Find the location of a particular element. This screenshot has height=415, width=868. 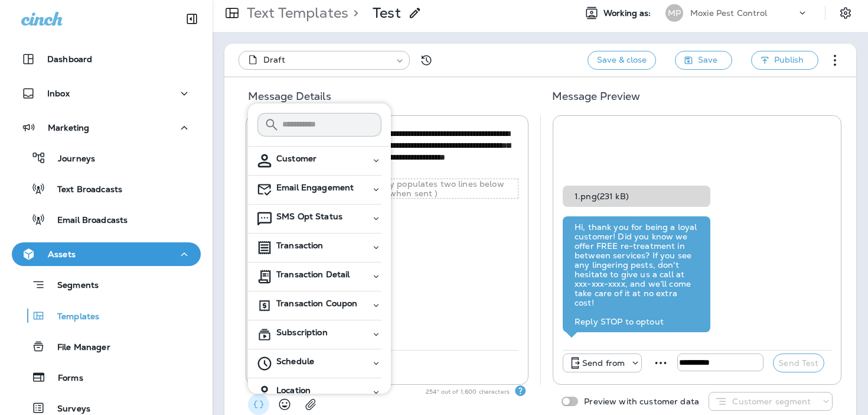

span: Transaction is located at coordinates (300, 245).